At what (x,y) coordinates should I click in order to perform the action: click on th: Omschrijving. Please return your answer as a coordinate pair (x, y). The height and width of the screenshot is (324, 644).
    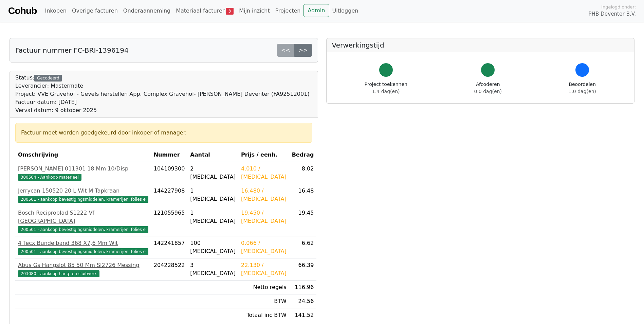
    Looking at the image, I should click on (83, 155).